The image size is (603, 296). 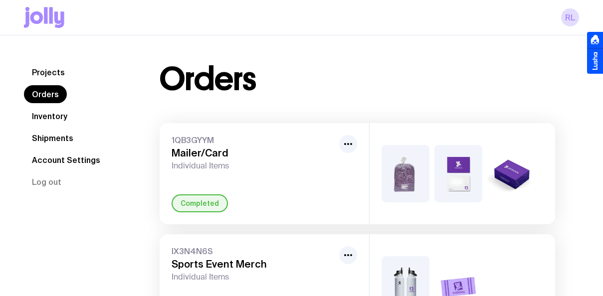 What do you see at coordinates (253, 153) in the screenshot?
I see `h3: Mailer/Card` at bounding box center [253, 153].